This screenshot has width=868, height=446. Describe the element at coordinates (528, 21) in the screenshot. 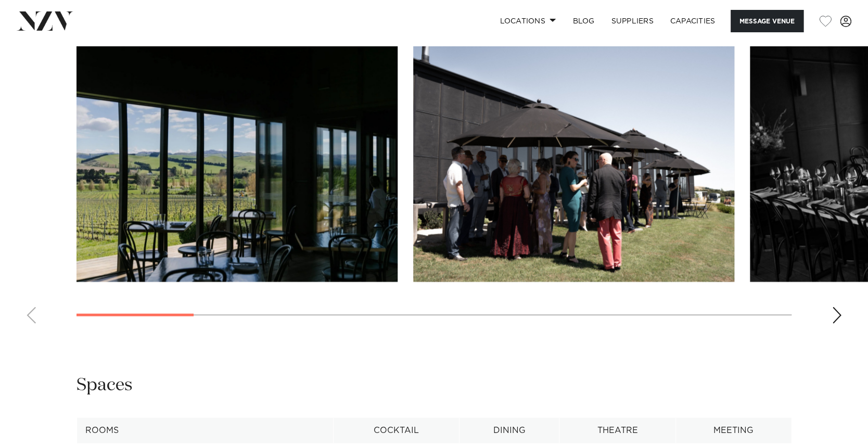

I see `a: Locations` at that location.